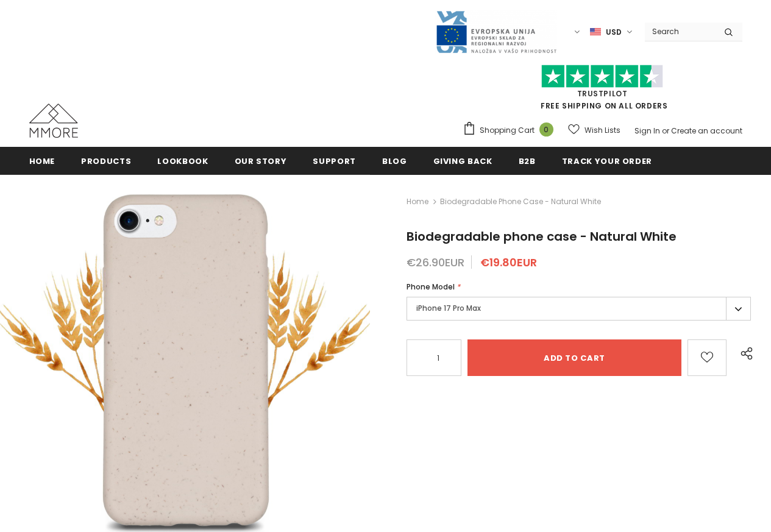  I want to click on span: Home, so click(42, 161).